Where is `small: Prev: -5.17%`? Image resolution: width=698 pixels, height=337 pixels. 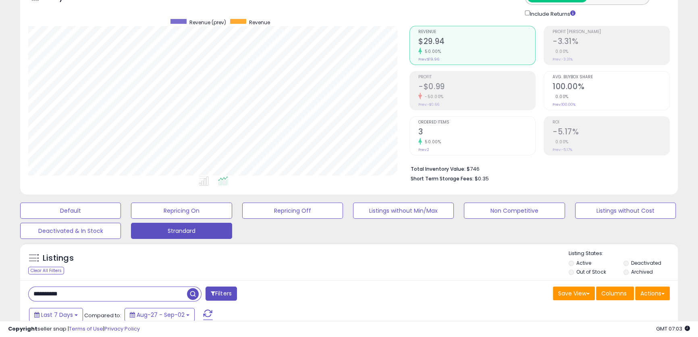
small: Prev: -5.17% is located at coordinates (562, 150).